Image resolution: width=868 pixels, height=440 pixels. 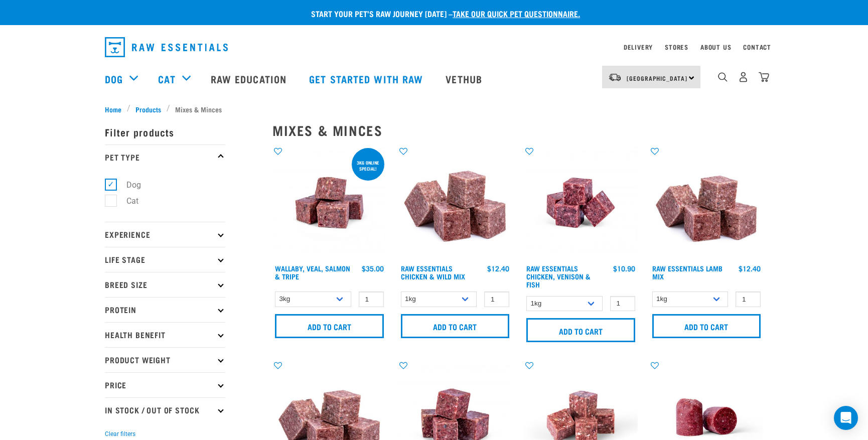 What do you see at coordinates (743, 77) in the screenshot?
I see `img: user.png` at bounding box center [743, 77].